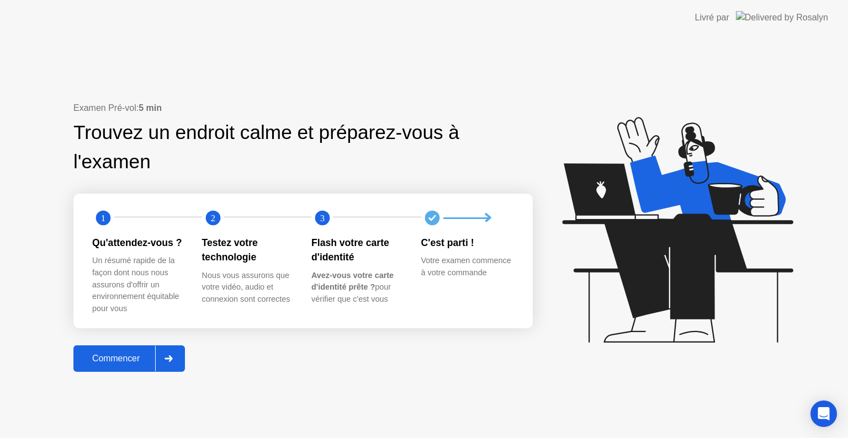 The height and width of the screenshot is (438, 848). What do you see at coordinates (248, 288) in the screenshot?
I see `div: Nous vous assurons que votre vidéo, audio et connexion sont correctes` at bounding box center [248, 288].